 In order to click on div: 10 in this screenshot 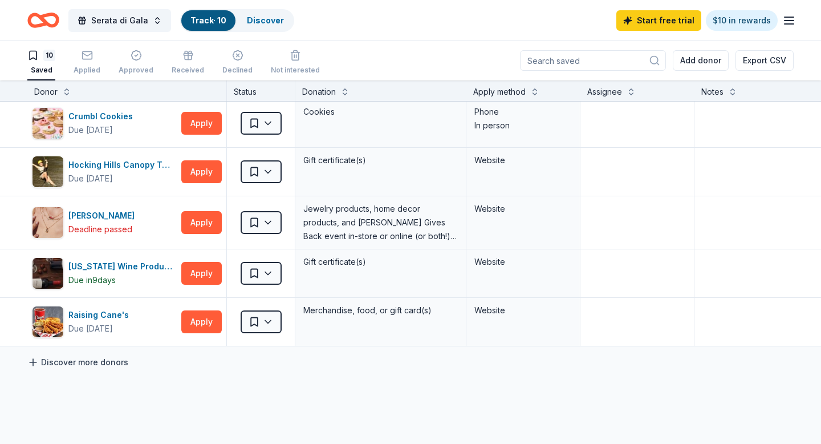, I will do `click(49, 55)`.